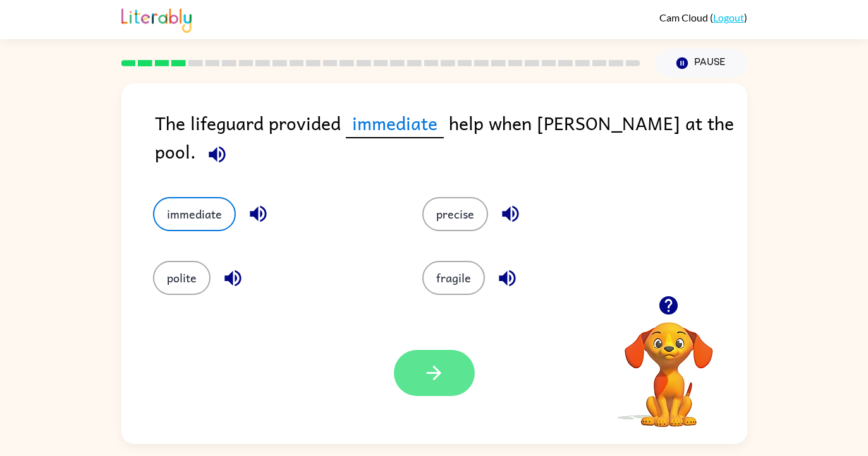 The width and height of the screenshot is (868, 456). I want to click on span: Cam Cloud, so click(685, 17).